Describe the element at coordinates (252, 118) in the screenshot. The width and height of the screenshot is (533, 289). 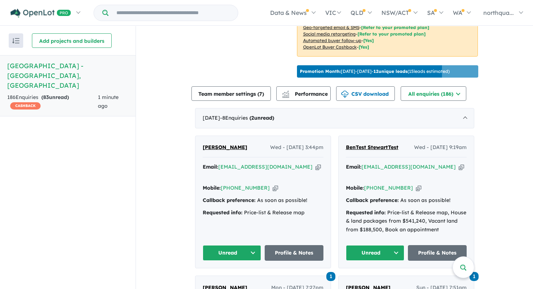
I see `span: 2` at that location.